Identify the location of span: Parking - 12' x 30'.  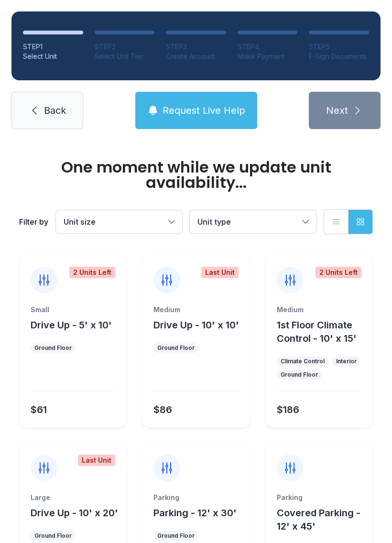
(195, 513).